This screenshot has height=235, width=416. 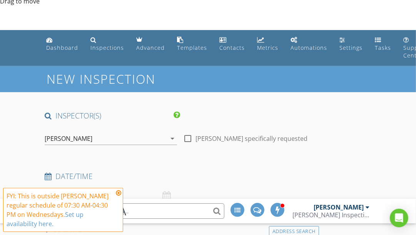 What do you see at coordinates (351, 44) in the screenshot?
I see `a: Settings` at bounding box center [351, 44].